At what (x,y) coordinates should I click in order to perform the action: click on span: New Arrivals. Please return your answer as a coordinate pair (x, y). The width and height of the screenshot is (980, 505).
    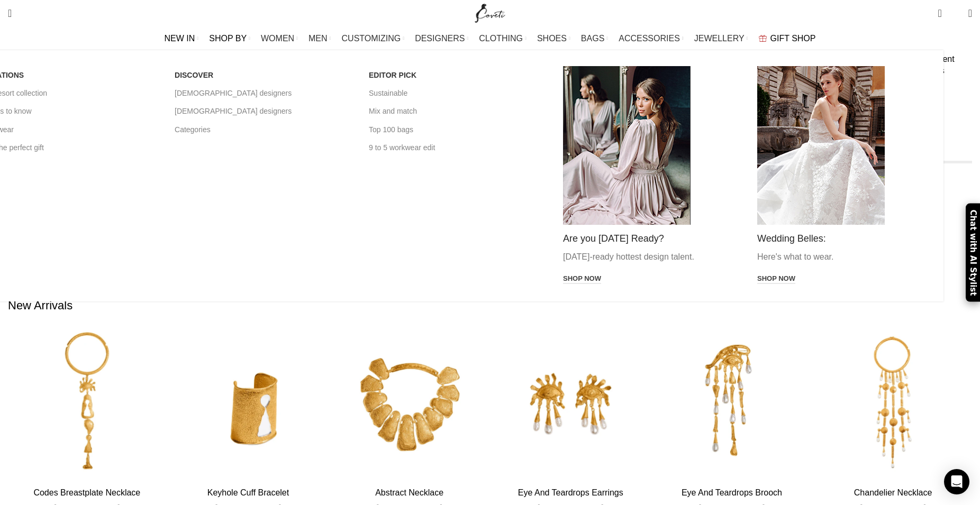
    Looking at the image, I should click on (40, 306).